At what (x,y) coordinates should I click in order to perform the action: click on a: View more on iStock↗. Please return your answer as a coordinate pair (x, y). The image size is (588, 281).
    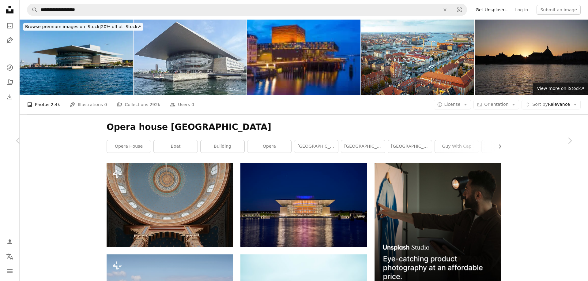
    Looking at the image, I should click on (560, 89).